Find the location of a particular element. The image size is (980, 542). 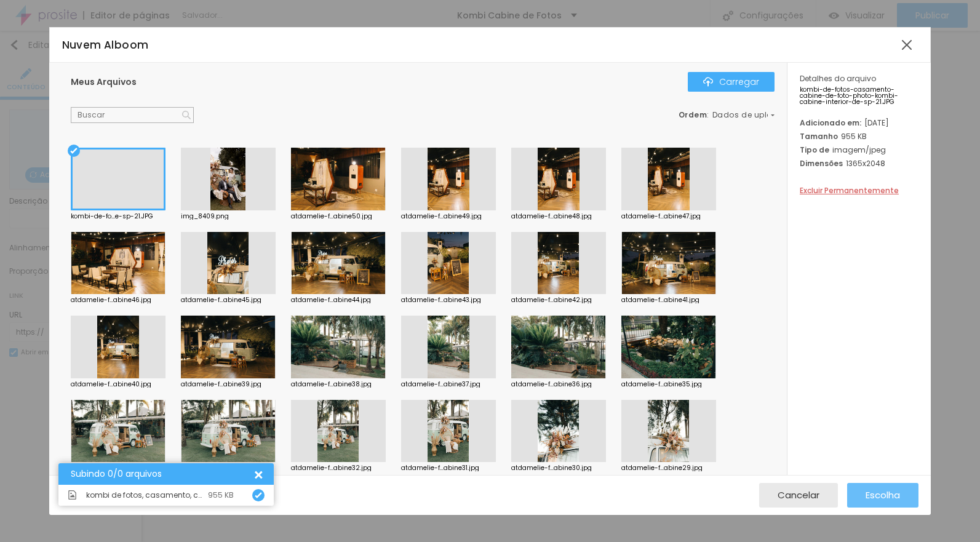

font: Subindo 0/0 arquivos is located at coordinates (117, 474).